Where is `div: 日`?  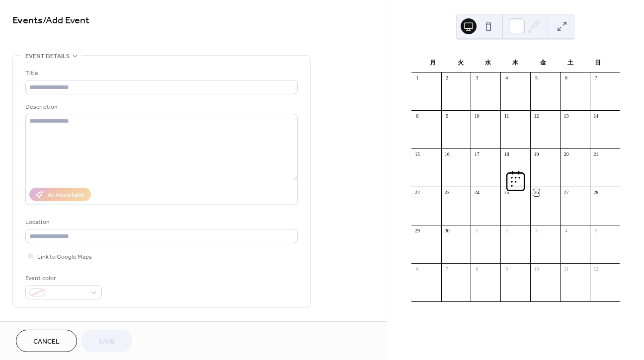
div: 日 is located at coordinates (598, 63).